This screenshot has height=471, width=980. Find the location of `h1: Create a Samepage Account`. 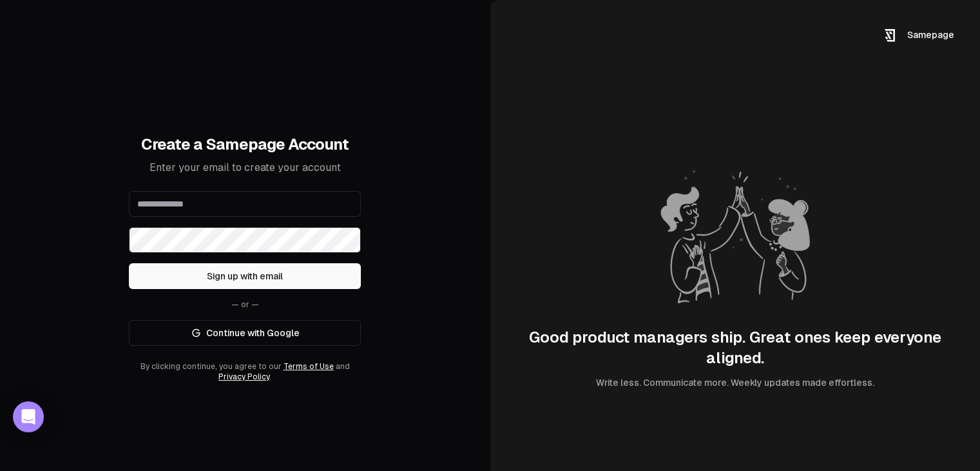

h1: Create a Samepage Account is located at coordinates (245, 144).